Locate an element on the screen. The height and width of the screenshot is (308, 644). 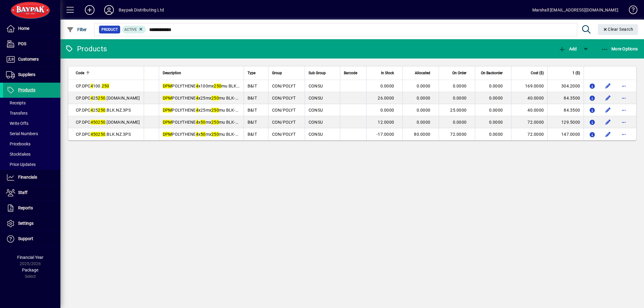
span: Barcode is located at coordinates (351, 73).